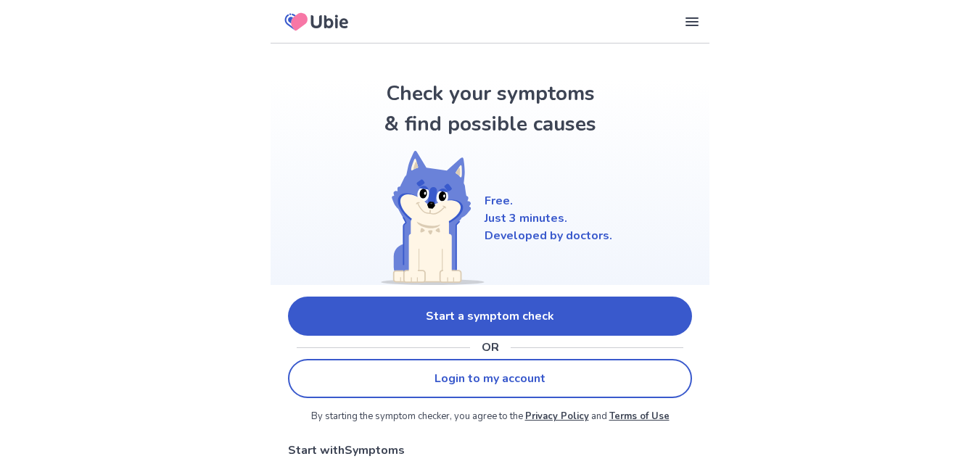 This screenshot has height=459, width=980. Describe the element at coordinates (549, 201) in the screenshot. I see `p: Free.` at that location.